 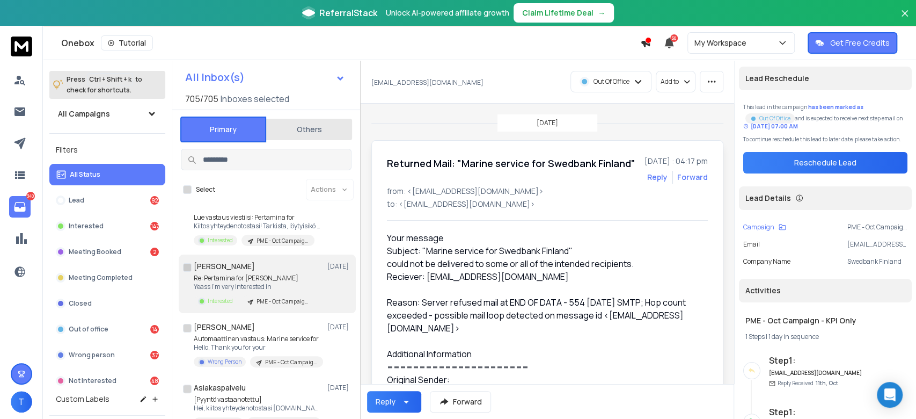 What do you see at coordinates (110, 79) in the screenshot?
I see `span: Ctrl + Shift + k` at bounding box center [110, 79].